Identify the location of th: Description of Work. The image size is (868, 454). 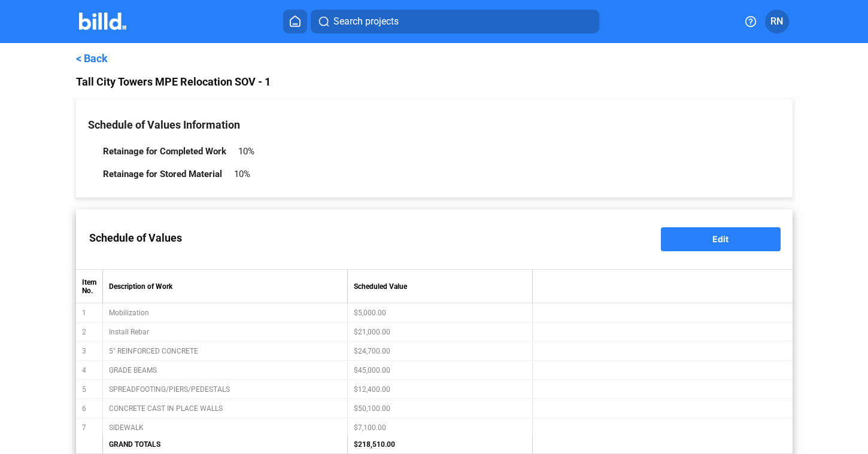
(225, 286).